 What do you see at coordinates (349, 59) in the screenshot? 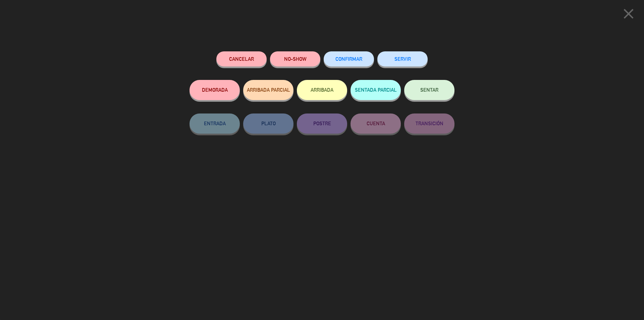
I see `span: CONFIRMAR` at bounding box center [349, 59].